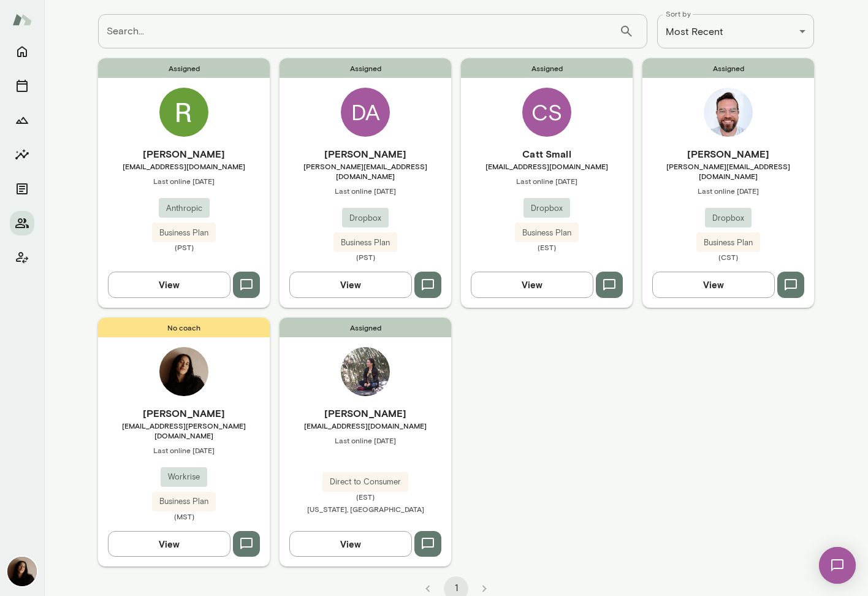  I want to click on h6: Catt Small, so click(546, 154).